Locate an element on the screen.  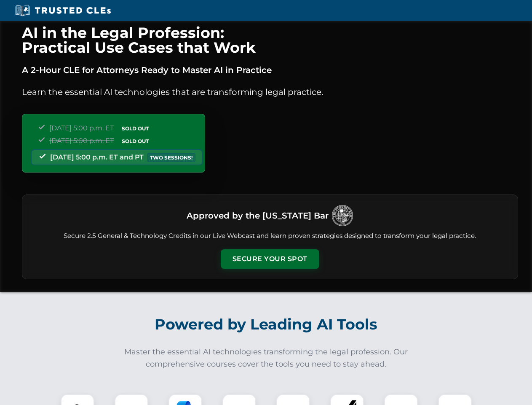
img: Logo is located at coordinates (343, 215).